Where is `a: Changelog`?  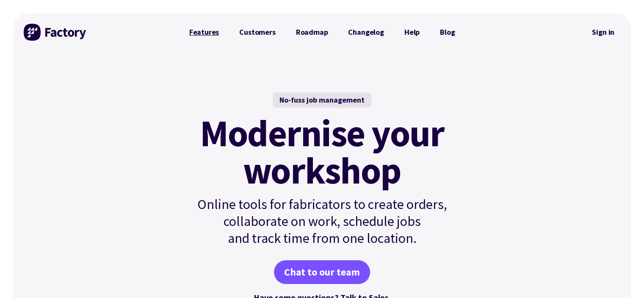
a: Changelog is located at coordinates (366, 32).